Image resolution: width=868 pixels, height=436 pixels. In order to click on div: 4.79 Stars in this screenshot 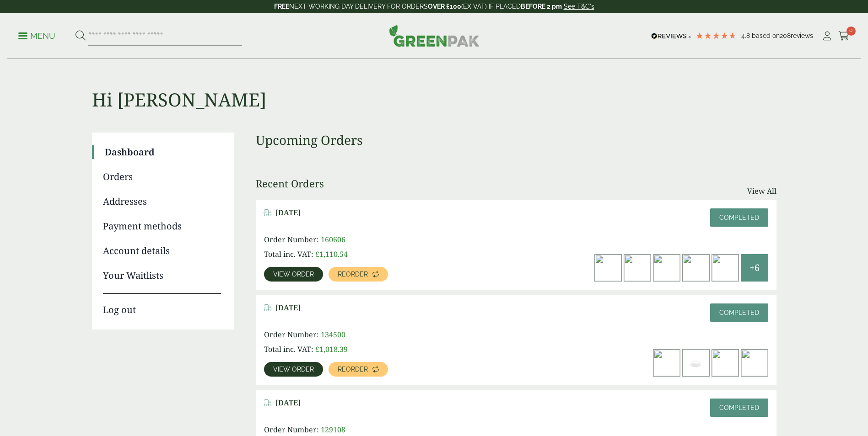, I will do `click(716, 35)`.